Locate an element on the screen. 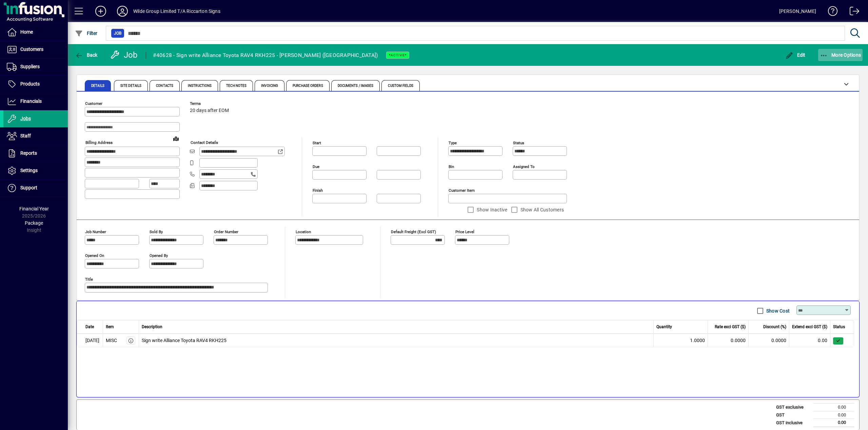  span: Staff is located at coordinates (26, 136).